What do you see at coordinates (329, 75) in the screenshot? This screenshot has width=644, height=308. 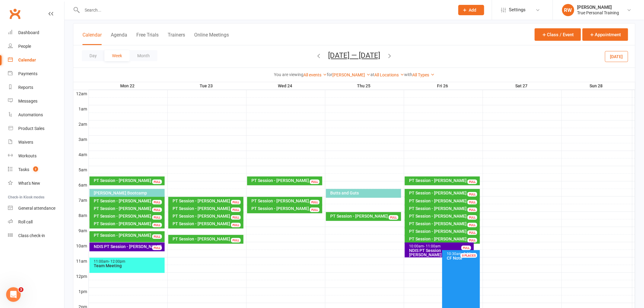 I see `strong: for` at bounding box center [329, 75].